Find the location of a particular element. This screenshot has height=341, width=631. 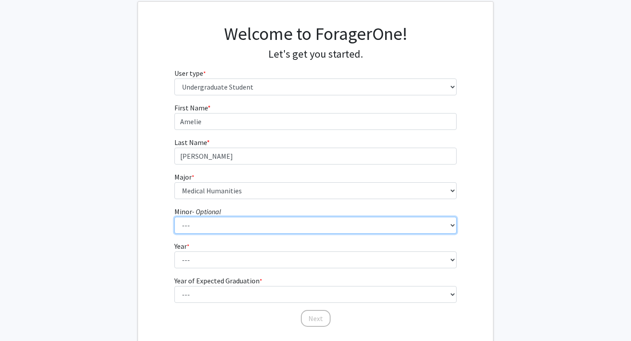

label: User type is located at coordinates (190, 73).